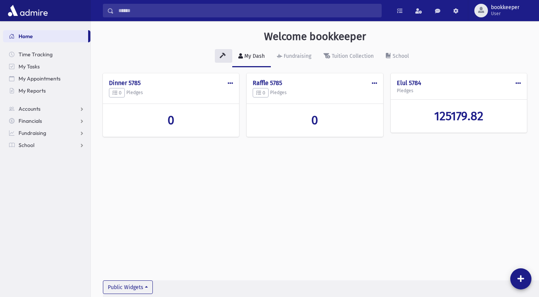 The width and height of the screenshot is (539, 297). What do you see at coordinates (26, 145) in the screenshot?
I see `span: School` at bounding box center [26, 145].